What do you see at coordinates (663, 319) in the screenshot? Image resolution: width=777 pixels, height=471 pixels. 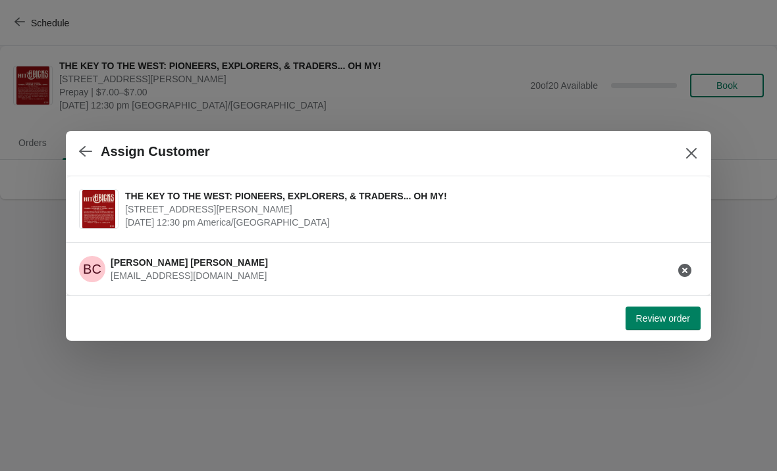 I see `span: Review order` at bounding box center [663, 319].